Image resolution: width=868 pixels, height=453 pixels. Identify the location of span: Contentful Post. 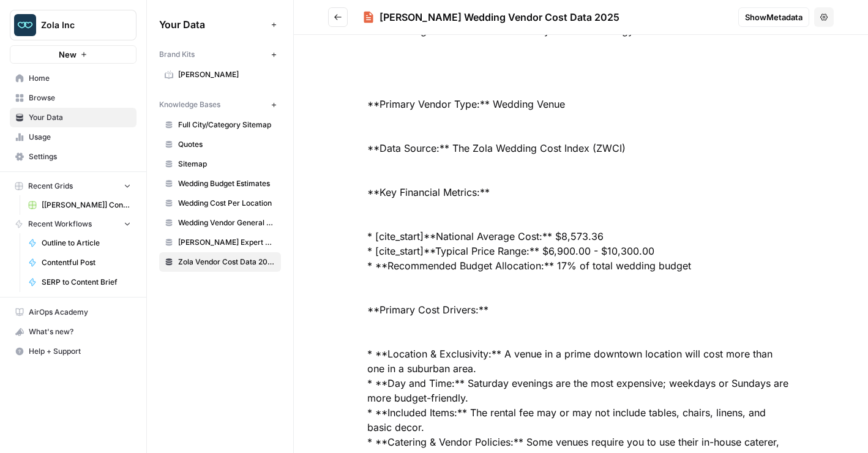
(86, 263).